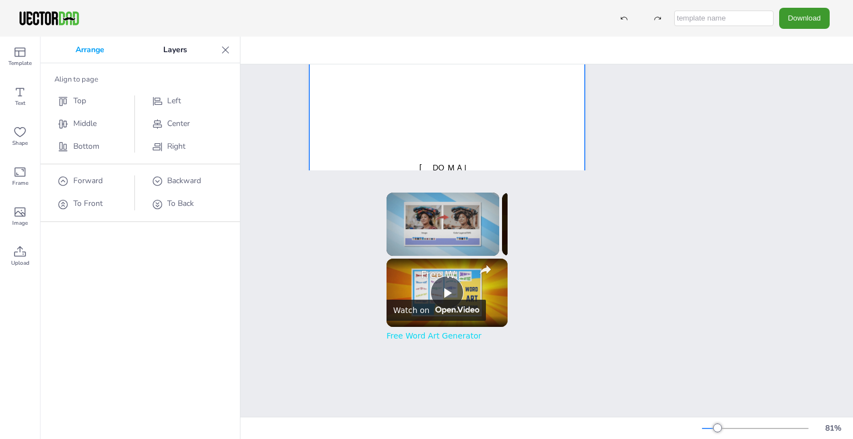  I want to click on p: Layers, so click(175, 50).